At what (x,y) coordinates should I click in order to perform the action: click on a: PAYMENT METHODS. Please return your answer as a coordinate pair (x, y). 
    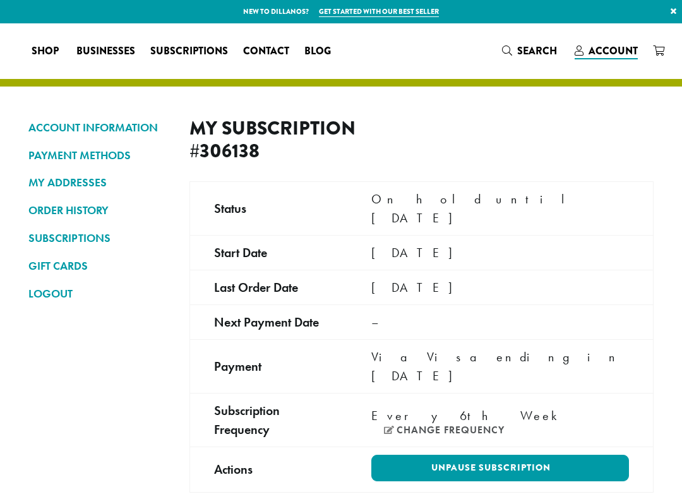
    Looking at the image, I should click on (99, 155).